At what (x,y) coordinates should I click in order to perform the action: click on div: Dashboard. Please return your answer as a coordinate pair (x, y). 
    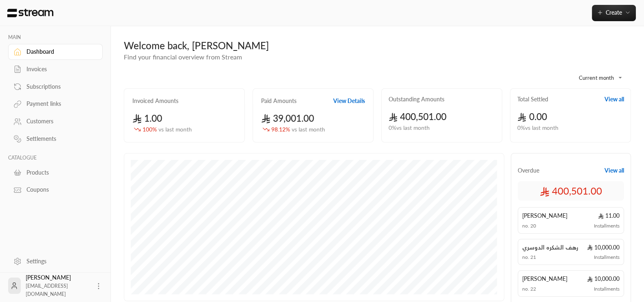
    Looking at the image, I should click on (60, 51).